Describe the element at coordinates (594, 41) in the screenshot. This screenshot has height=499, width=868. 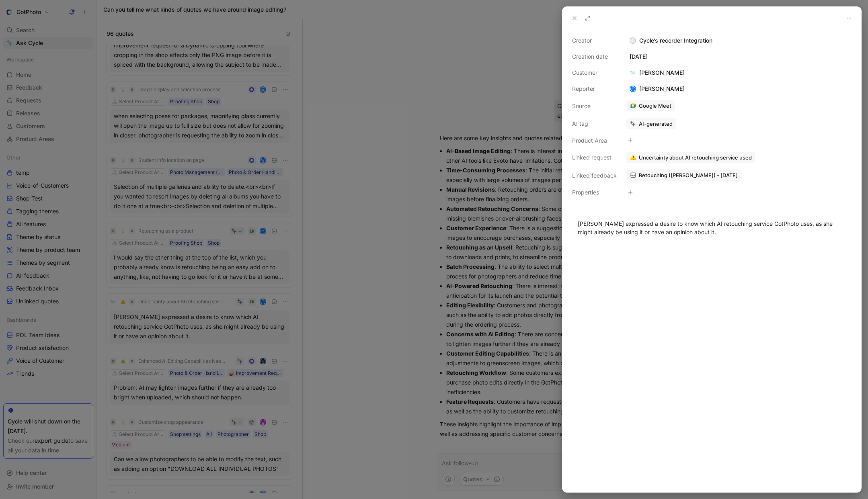
I see `div: Creator` at that location.